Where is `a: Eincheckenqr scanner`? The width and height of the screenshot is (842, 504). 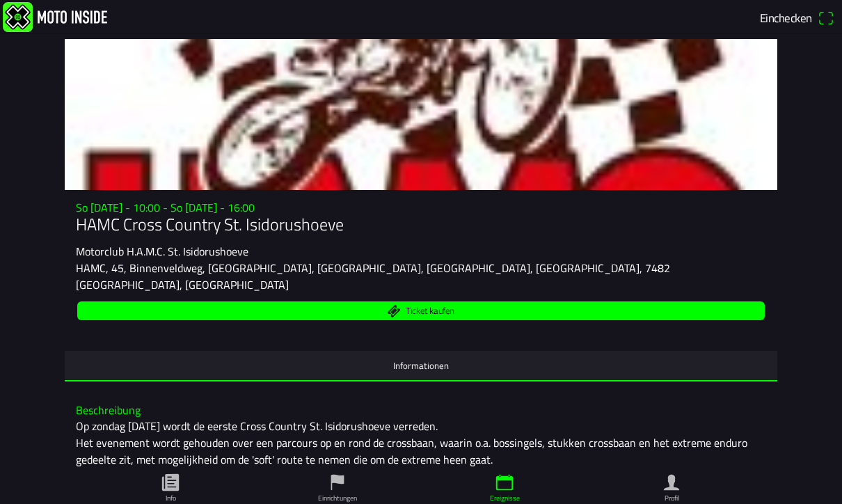
a: Eincheckenqr scanner is located at coordinates (797, 17).